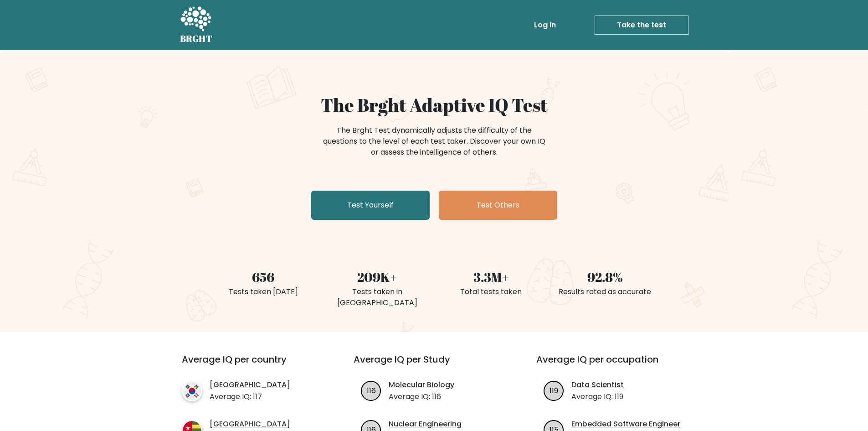 This screenshot has width=868, height=431. What do you see at coordinates (249, 397) in the screenshot?
I see `p: Average IQ: 117` at bounding box center [249, 397].